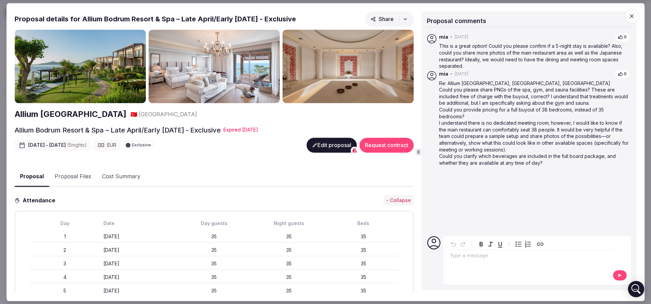 The height and width of the screenshot is (304, 651). I want to click on div: 5, so click(65, 291).